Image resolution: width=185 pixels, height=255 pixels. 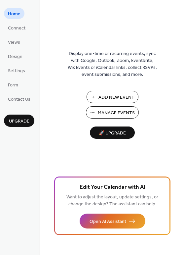 What do you see at coordinates (17, 28) in the screenshot?
I see `span: Connect` at bounding box center [17, 28].